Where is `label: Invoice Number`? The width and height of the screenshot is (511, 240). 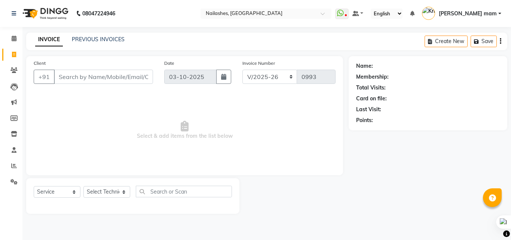 label: Invoice Number is located at coordinates (258, 63).